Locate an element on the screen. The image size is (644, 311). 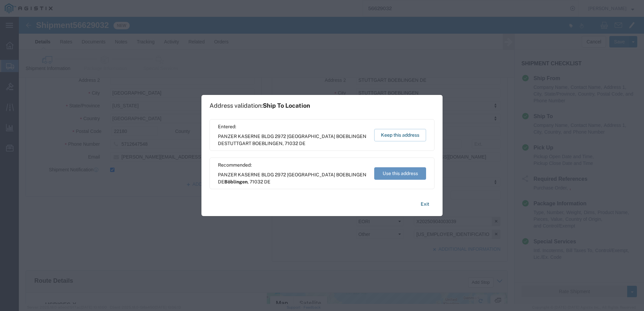
span: Böblingen is located at coordinates (236, 182).